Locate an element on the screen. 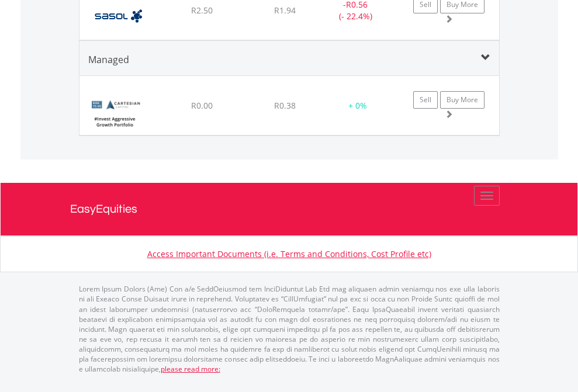  span: R2.50 is located at coordinates (202, 10).